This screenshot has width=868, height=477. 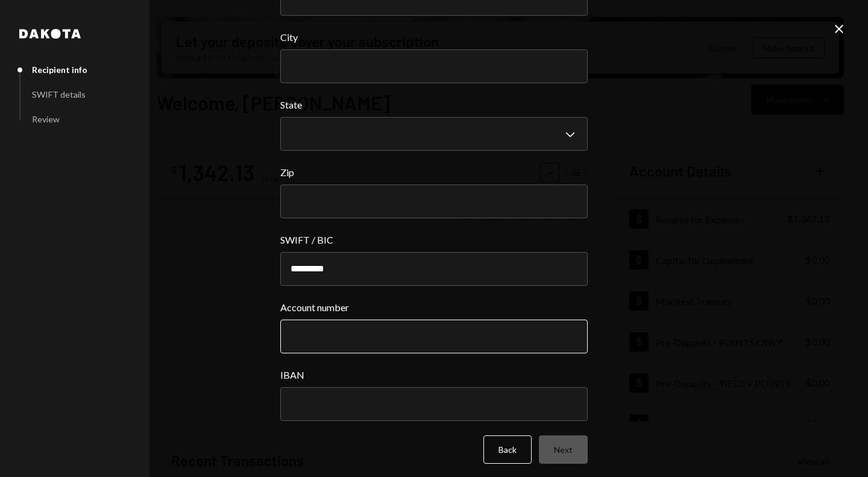 I want to click on button: Back, so click(x=508, y=449).